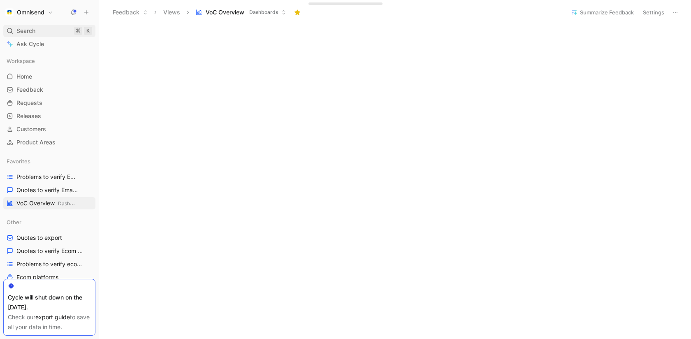 This screenshot has height=339, width=691. What do you see at coordinates (29, 12) in the screenshot?
I see `button: OmnisendOmnisend` at bounding box center [29, 12].